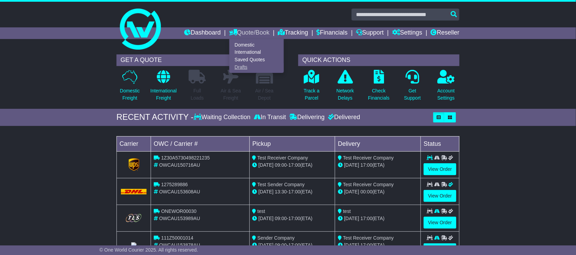 This screenshot has width=576, height=255. Describe the element at coordinates (130, 87) in the screenshot. I see `a: DomesticFreight` at that location.